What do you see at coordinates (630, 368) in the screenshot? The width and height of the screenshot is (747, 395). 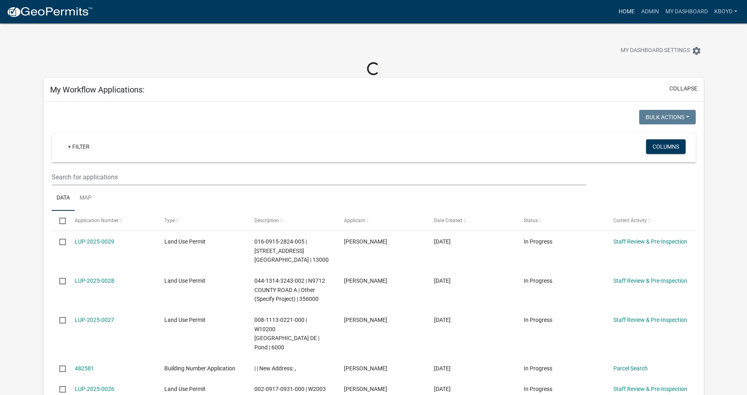 I see `a: Parcel Search` at bounding box center [630, 368].